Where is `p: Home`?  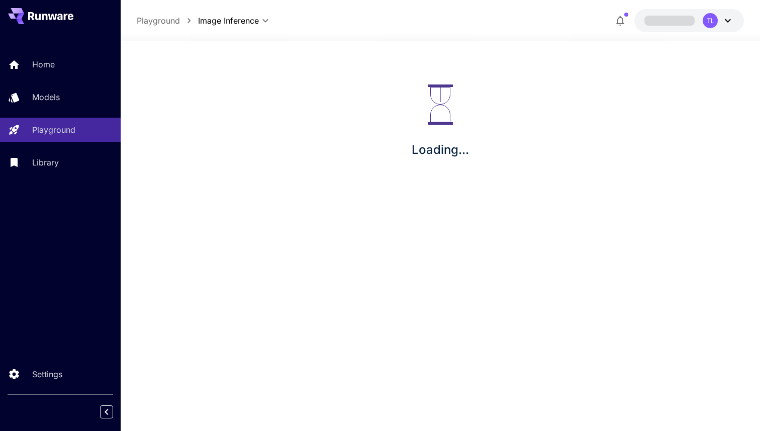
p: Home is located at coordinates (43, 64).